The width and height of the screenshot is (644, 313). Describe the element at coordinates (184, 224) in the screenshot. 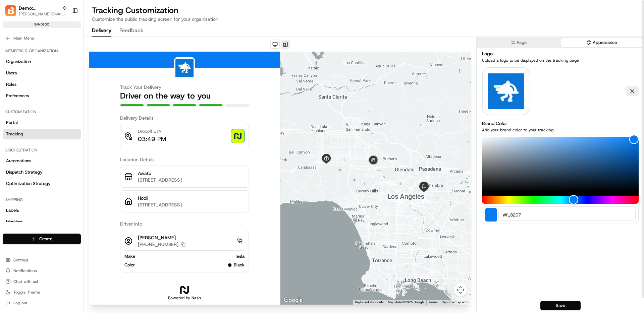

I see `h3: Driver Info` at that location.